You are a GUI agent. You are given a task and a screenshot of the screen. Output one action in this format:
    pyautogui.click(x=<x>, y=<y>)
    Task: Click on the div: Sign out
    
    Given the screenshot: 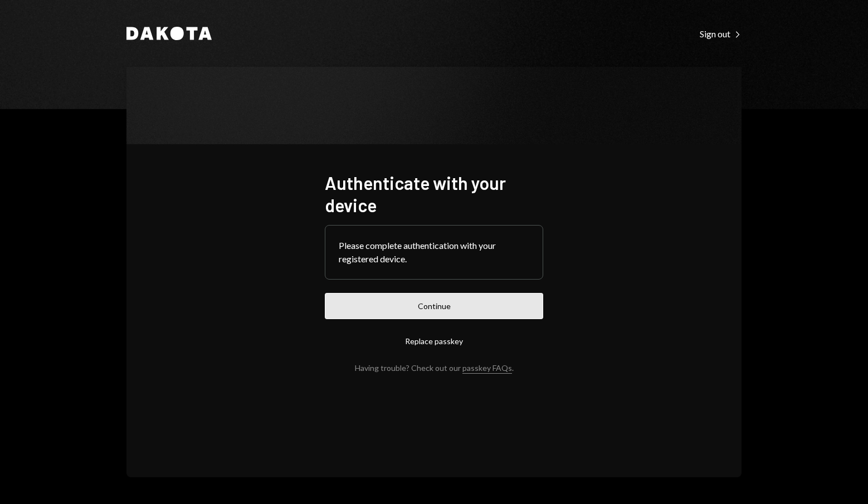 What is the action you would take?
    pyautogui.click(x=720, y=34)
    